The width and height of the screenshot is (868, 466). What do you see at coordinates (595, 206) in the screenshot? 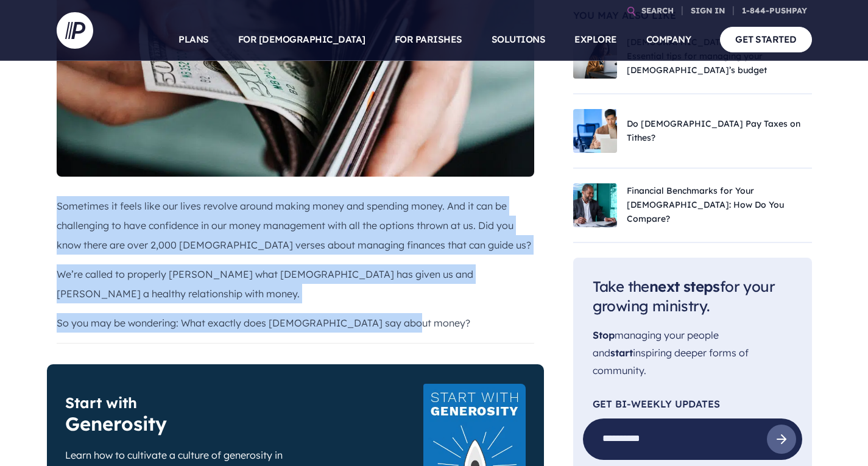
I see `a: Financial Benchmarks for Churches: See How You Compare` at bounding box center [595, 206].